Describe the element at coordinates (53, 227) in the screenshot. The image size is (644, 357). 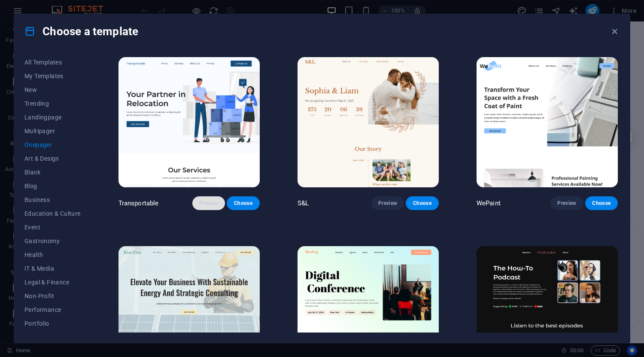
I see `button: Event` at that location.